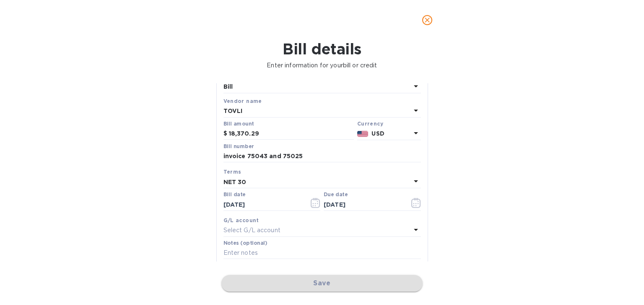 The width and height of the screenshot is (644, 305). What do you see at coordinates (322, 253) in the screenshot?
I see `input: Enter notes` at bounding box center [322, 253].